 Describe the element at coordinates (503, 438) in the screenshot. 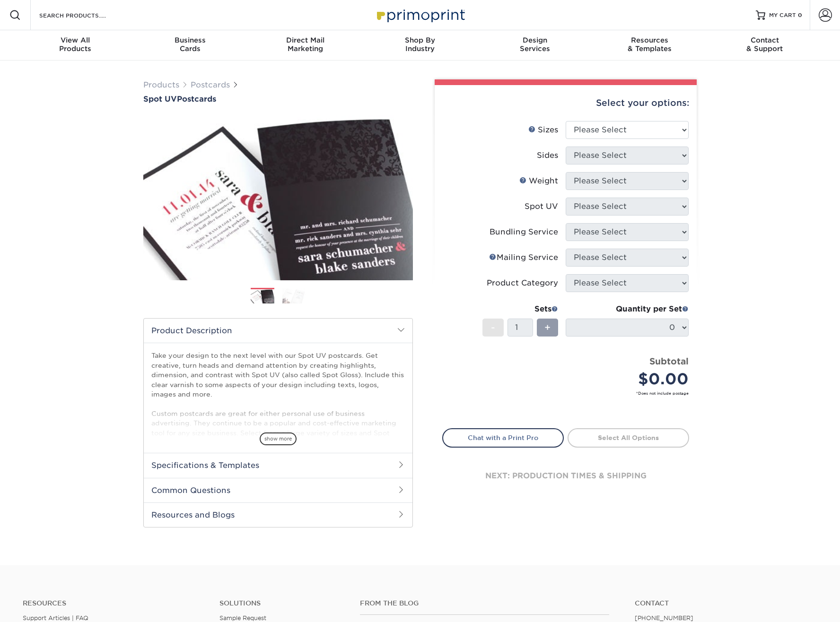

I see `a: Chat with a Print Pro` at that location.